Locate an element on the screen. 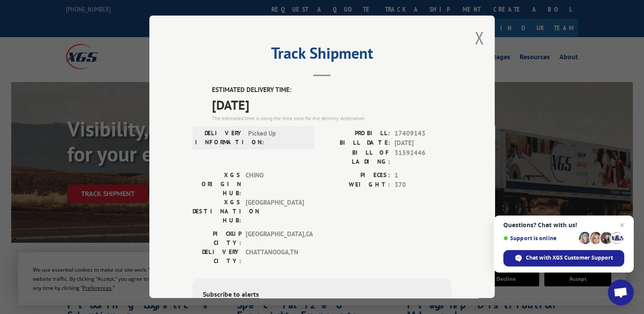 This screenshot has height=314, width=644. label: BILL OF LADING: is located at coordinates (356, 157).